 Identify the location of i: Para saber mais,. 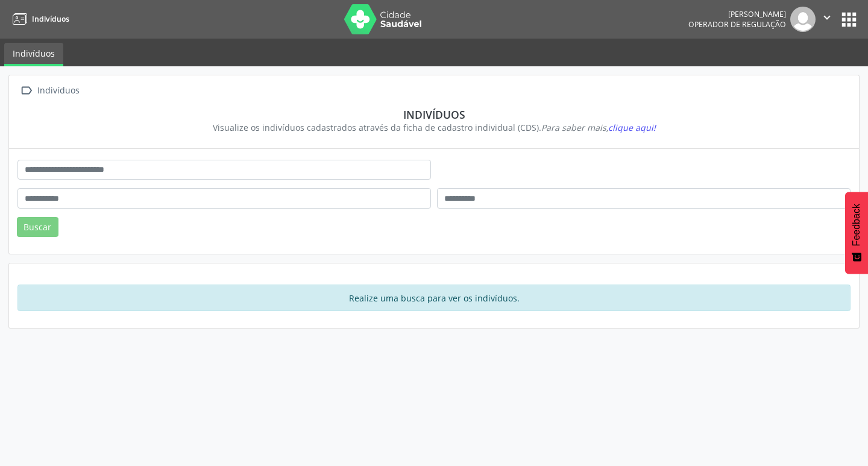
(599, 127).